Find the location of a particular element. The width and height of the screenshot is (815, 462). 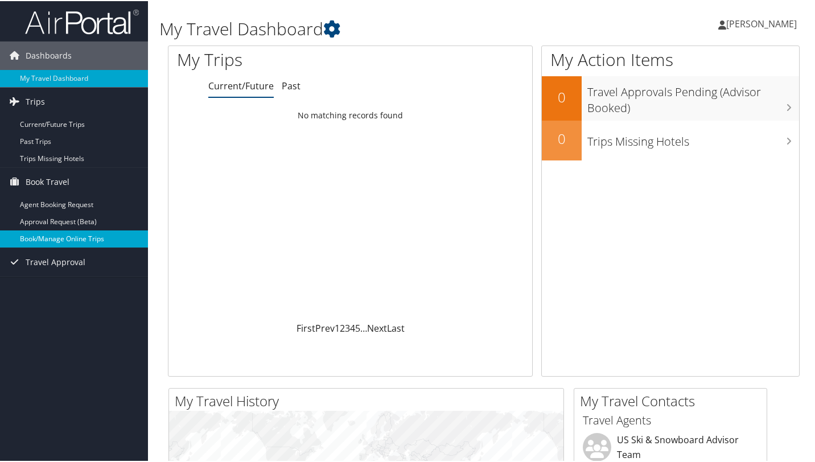

td: No matching records found is located at coordinates (350, 114).